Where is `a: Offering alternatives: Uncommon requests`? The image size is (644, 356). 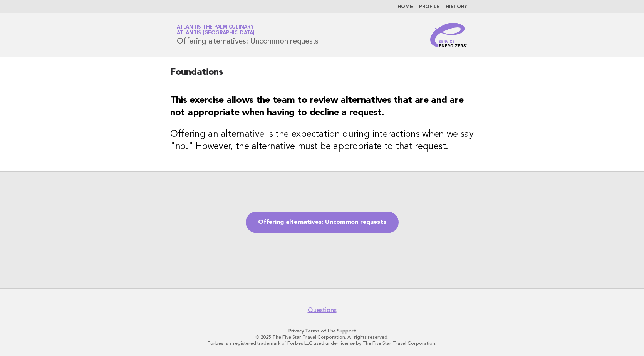 a: Offering alternatives: Uncommon requests is located at coordinates (322, 223).